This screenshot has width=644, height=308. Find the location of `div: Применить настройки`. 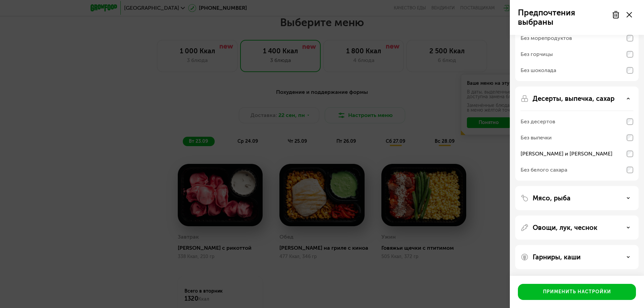

div: Применить настройки is located at coordinates (577, 292).